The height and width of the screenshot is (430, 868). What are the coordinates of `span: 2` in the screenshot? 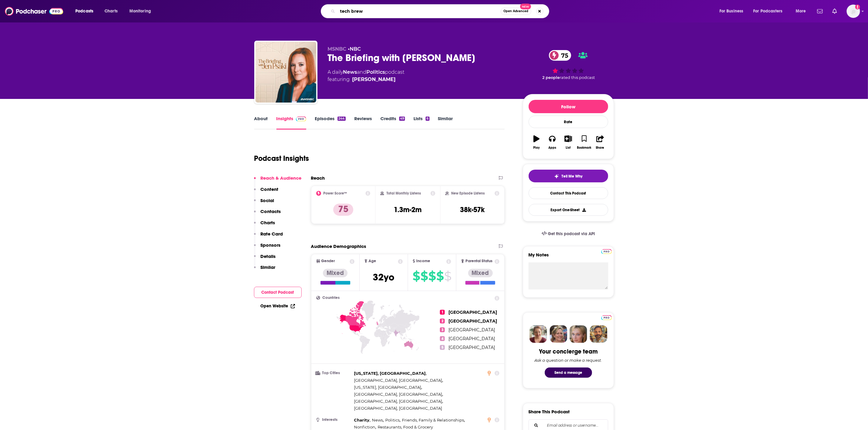 It's located at (442, 321).